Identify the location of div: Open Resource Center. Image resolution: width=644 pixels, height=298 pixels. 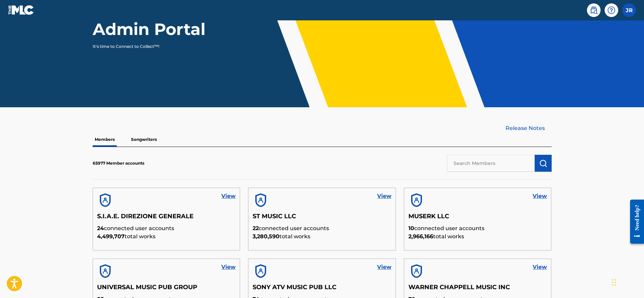
(12, 27).